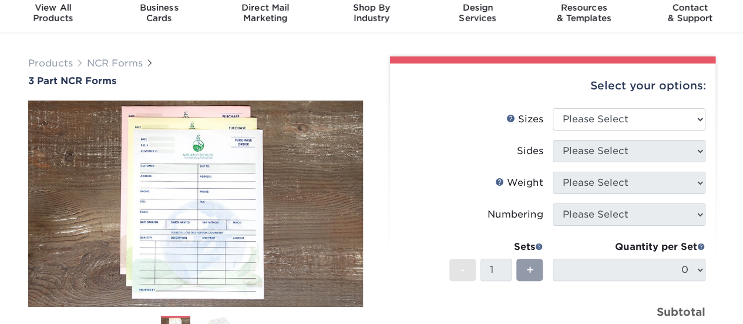  I want to click on span: Design, so click(478, 8).